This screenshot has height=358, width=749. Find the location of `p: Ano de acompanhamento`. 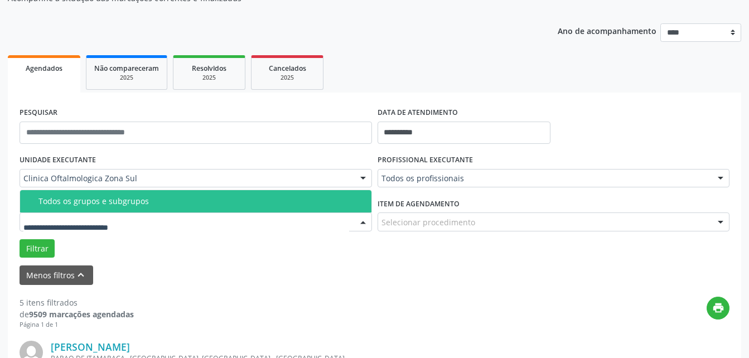

p: Ano de acompanhamento is located at coordinates (607, 30).